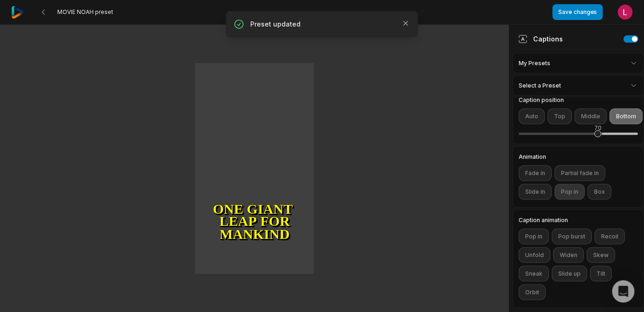 This screenshot has height=312, width=644. What do you see at coordinates (599, 192) in the screenshot?
I see `button: Box` at bounding box center [599, 192].